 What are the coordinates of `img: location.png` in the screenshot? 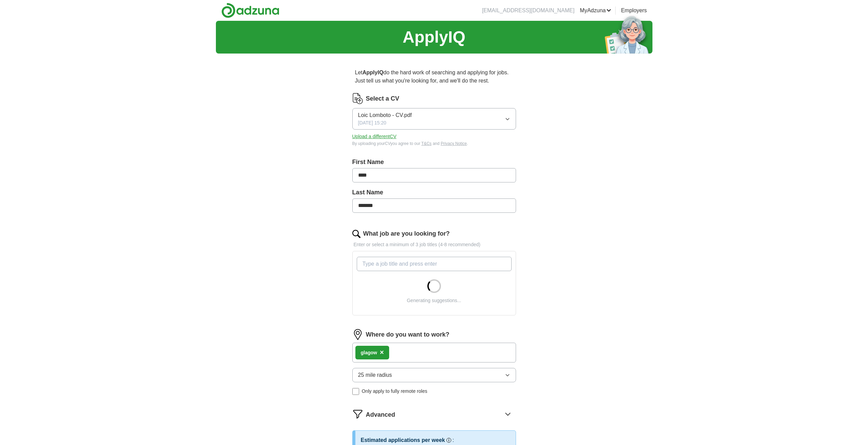 It's located at (358, 334).